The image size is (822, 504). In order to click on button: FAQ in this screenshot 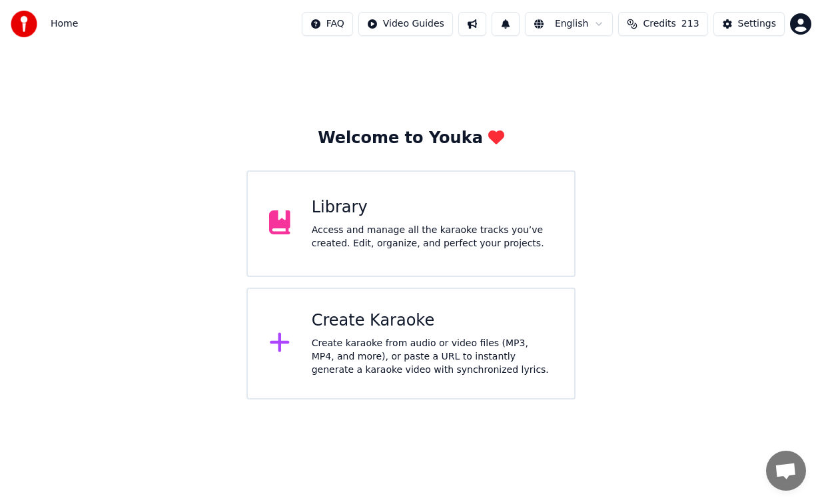, I will do `click(327, 24)`.